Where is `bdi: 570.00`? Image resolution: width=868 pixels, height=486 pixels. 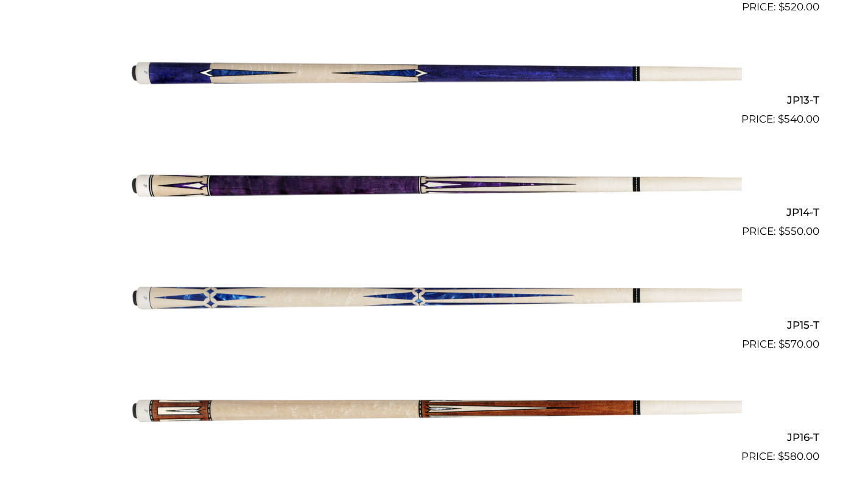 bdi: 570.00 is located at coordinates (798, 343).